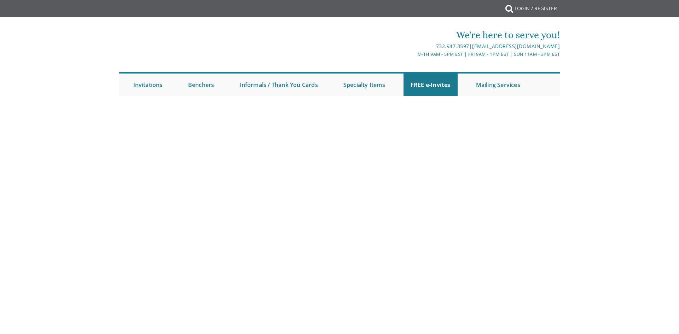 This screenshot has height=334, width=679. What do you see at coordinates (364, 85) in the screenshot?
I see `a: Specialty Items` at bounding box center [364, 85].